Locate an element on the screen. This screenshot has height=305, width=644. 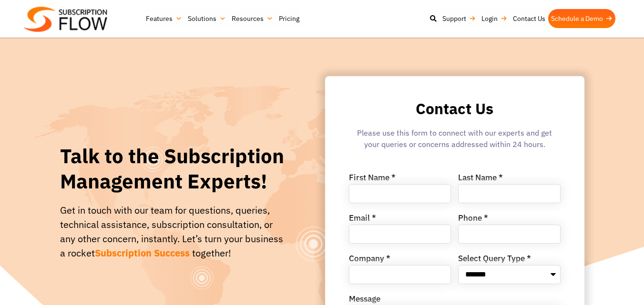
div: Please use this form to connect with our experts and get your queries or concerns addressed withi... is located at coordinates (455, 141).